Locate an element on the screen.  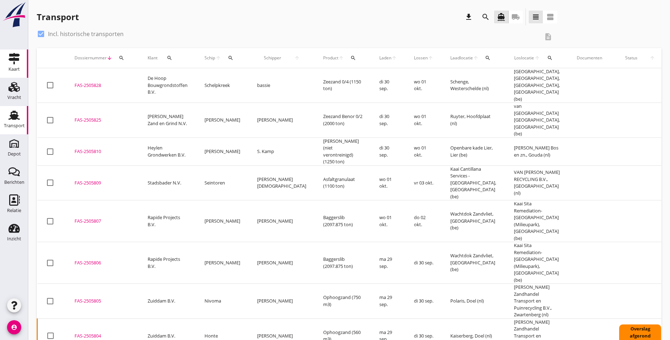
div: FAS-2505825 is located at coordinates (102, 120).